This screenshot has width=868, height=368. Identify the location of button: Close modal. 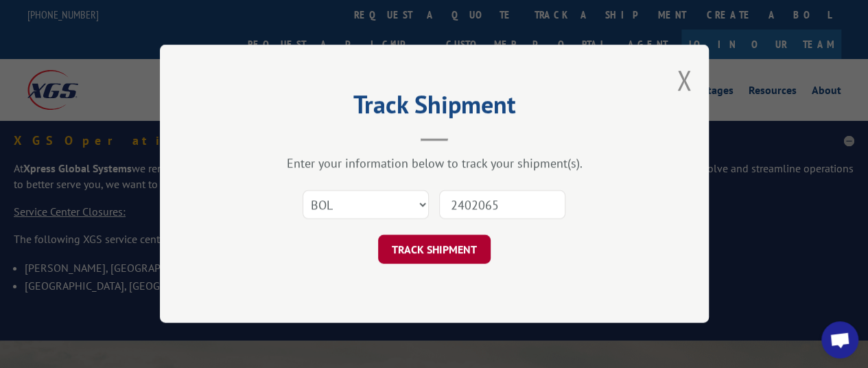
(685, 80).